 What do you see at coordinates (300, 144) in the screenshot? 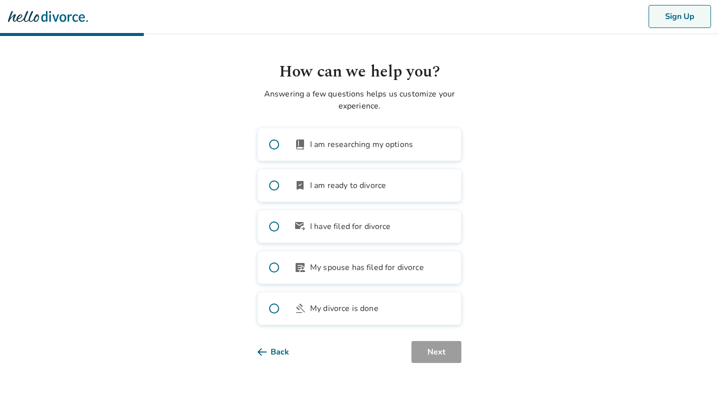
I see `span: book_2` at bounding box center [300, 144].